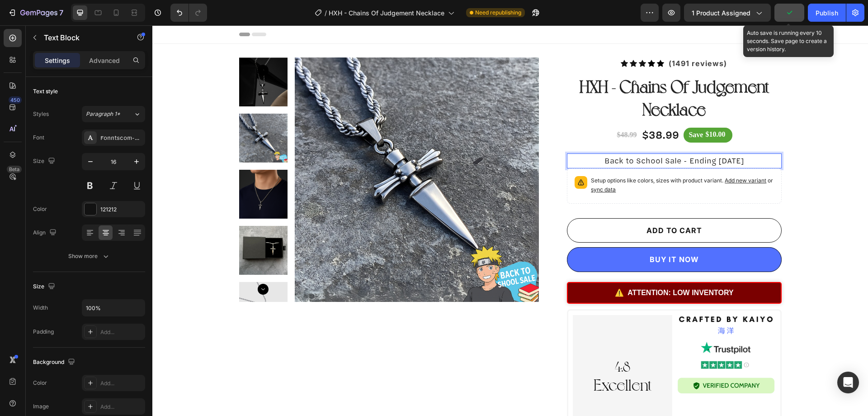 The width and height of the screenshot is (868, 416). Describe the element at coordinates (545, 38) in the screenshot. I see `p: (1491 reviews)` at that location.